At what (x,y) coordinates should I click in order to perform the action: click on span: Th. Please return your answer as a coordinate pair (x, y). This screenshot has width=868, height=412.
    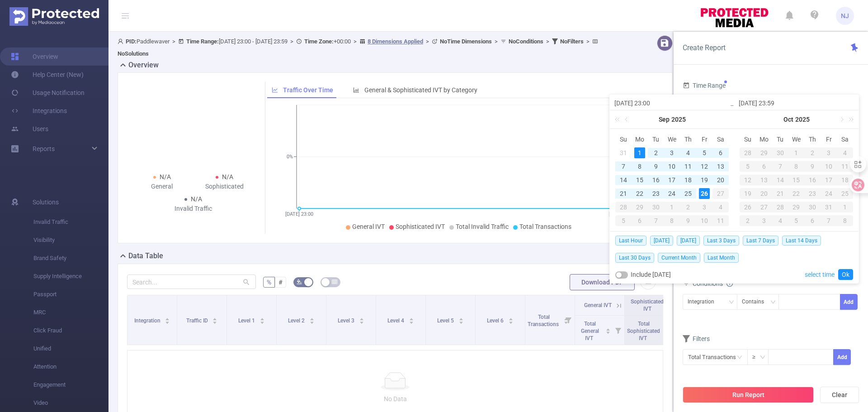
    Looking at the image, I should click on (813, 140).